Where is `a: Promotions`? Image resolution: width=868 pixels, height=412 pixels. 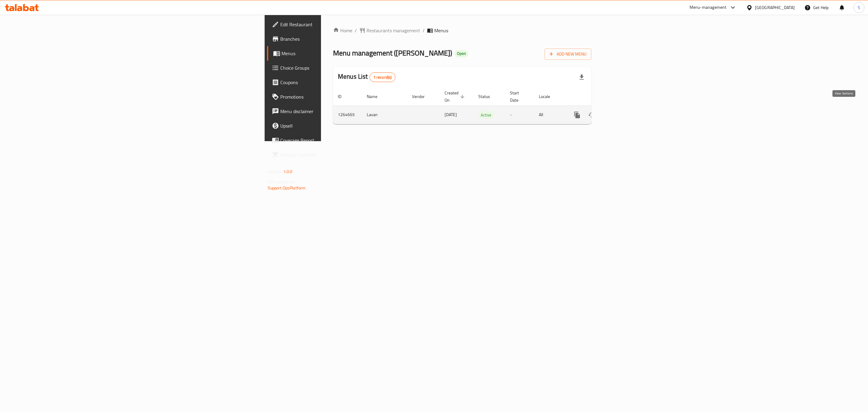 a: Promotions is located at coordinates (338, 96).